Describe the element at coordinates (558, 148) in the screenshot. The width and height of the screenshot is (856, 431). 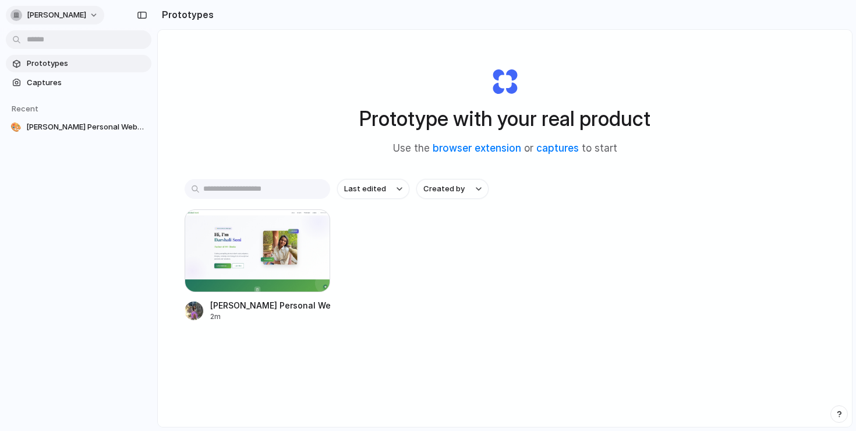
I see `a: captures` at that location.